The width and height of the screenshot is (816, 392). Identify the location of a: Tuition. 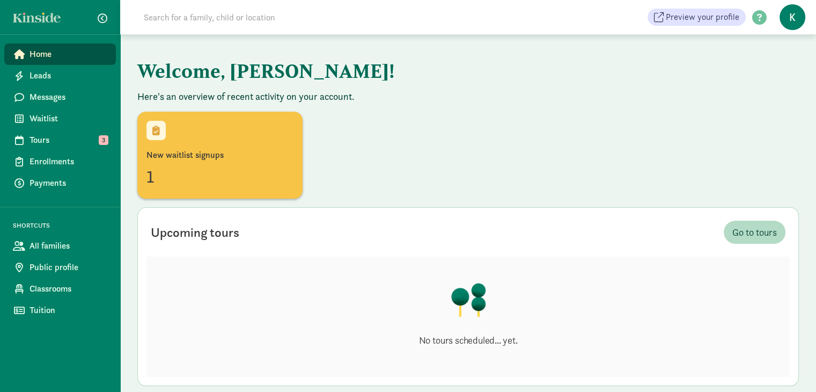
(60, 310).